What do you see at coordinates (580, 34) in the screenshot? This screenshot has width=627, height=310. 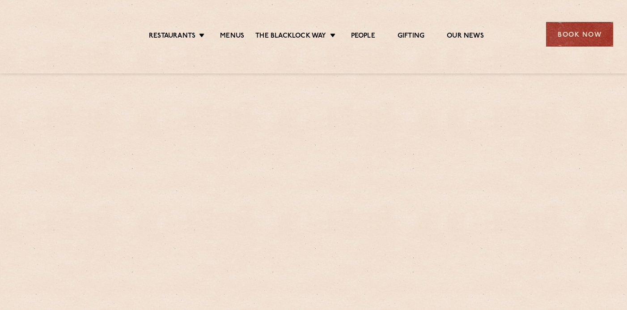 I see `div: Book Now` at bounding box center [580, 34].